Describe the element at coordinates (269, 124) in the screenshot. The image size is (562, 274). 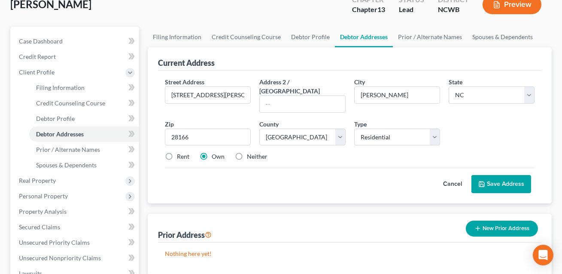
I see `span: County` at that location.